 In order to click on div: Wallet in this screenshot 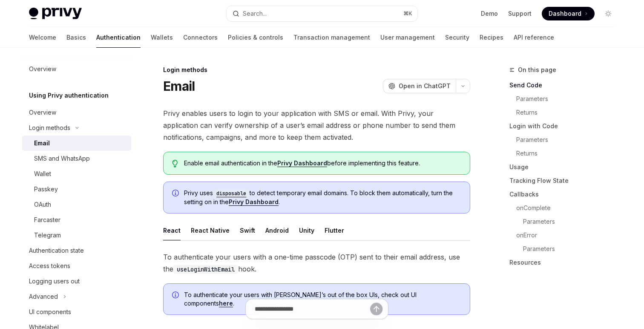, I will do `click(43, 174)`.